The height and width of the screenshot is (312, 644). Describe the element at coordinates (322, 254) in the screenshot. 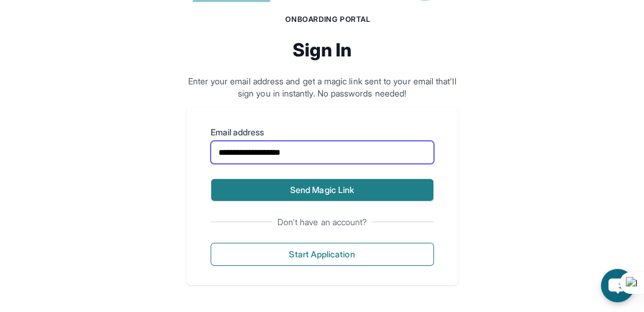

I see `a: Start Application` at that location.